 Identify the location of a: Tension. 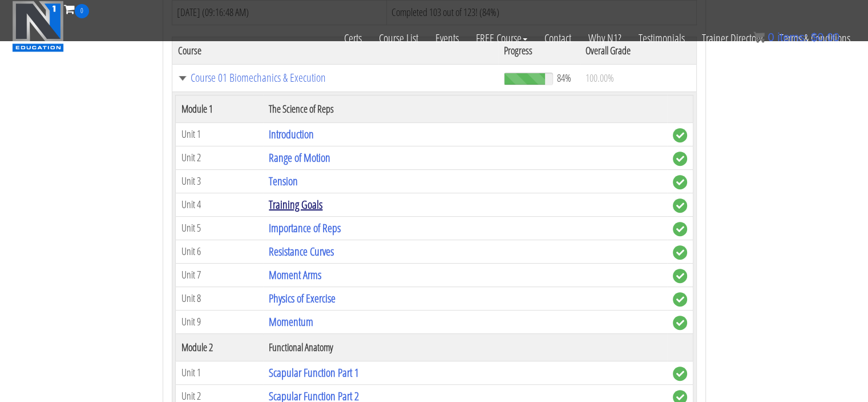
(283, 181).